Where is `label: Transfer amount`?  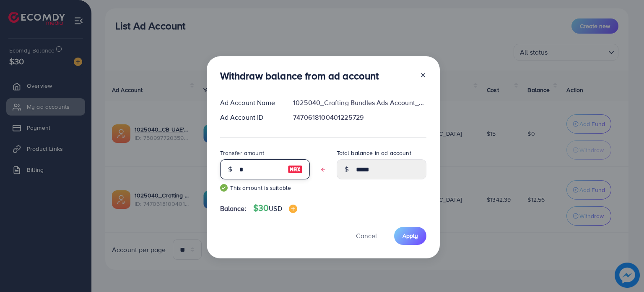 label: Transfer amount is located at coordinates (242, 153).